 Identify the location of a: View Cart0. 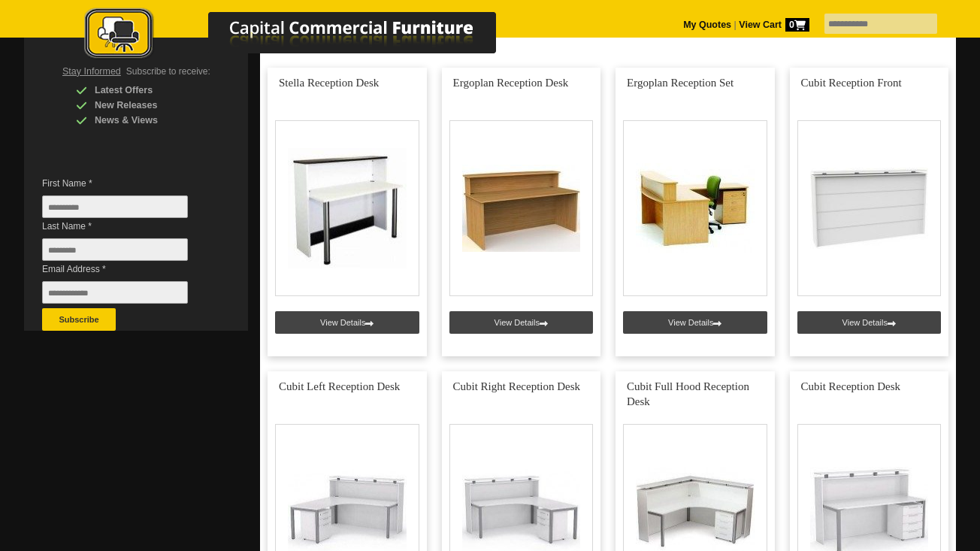
(772, 25).